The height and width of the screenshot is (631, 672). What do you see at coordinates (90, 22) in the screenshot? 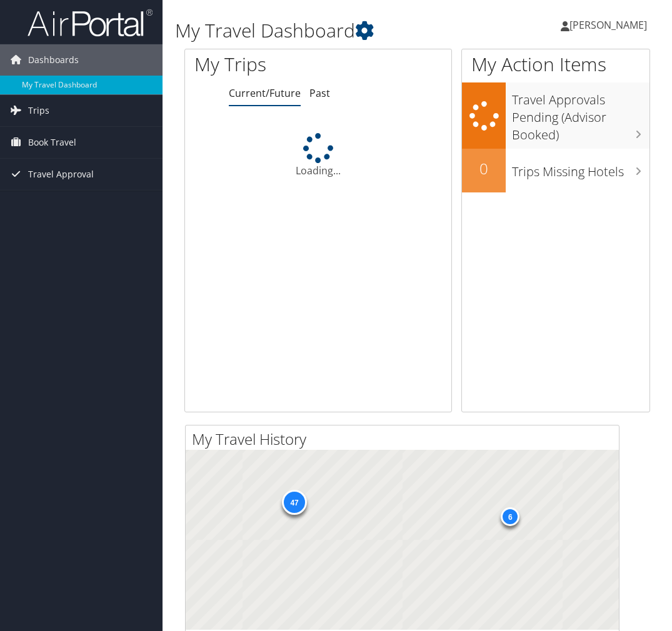
I see `img: airportal-logo.png` at bounding box center [90, 22].